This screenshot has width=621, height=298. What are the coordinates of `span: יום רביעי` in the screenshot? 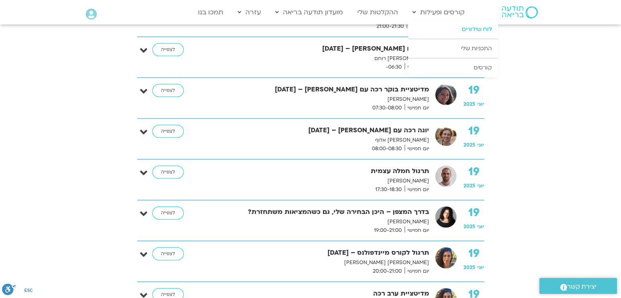 It's located at (418, 26).